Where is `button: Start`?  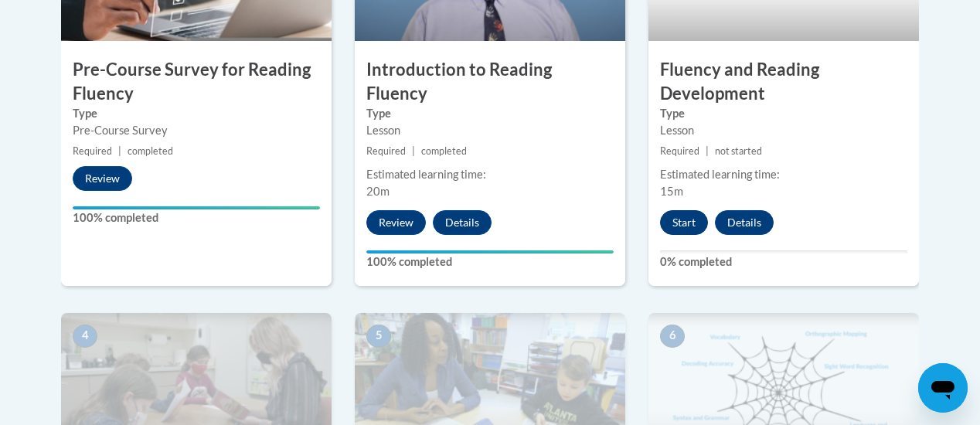
button: Start is located at coordinates (684, 223).